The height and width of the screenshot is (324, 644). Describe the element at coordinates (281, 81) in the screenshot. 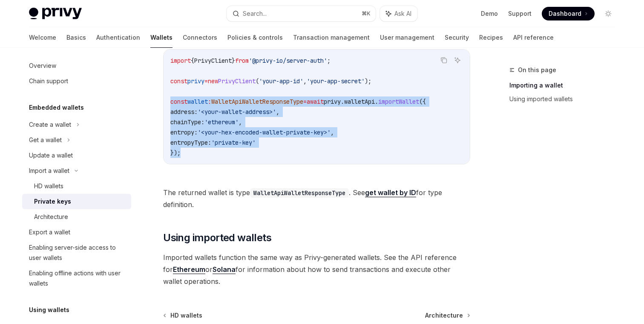

I see `span: 'your-app-id'` at that location.